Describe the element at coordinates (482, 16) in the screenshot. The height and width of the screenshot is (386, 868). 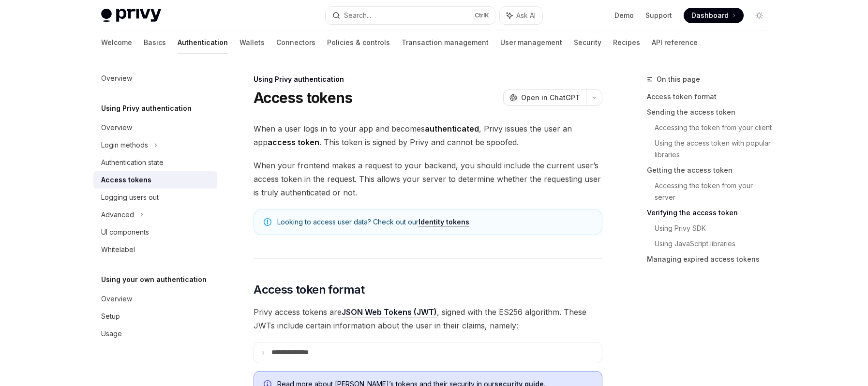
I see `span: Ctrl K` at that location.